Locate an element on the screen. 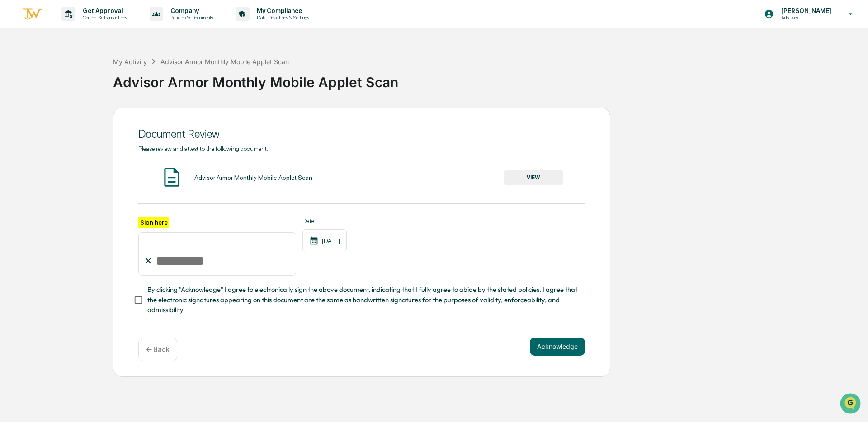  img: Document Icon is located at coordinates (172, 177).